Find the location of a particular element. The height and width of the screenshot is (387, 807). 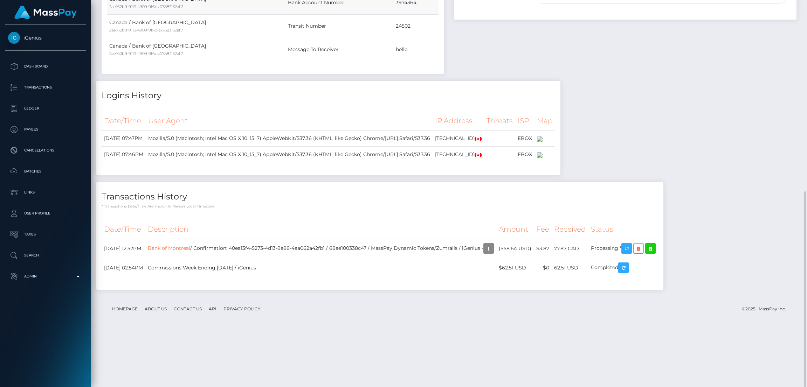

td: $0 is located at coordinates (542, 268).